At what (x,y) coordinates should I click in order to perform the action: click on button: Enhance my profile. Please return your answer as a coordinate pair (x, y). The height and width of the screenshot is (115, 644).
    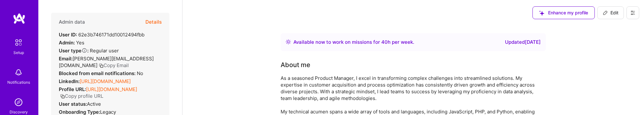
    Looking at the image, I should click on (563, 13).